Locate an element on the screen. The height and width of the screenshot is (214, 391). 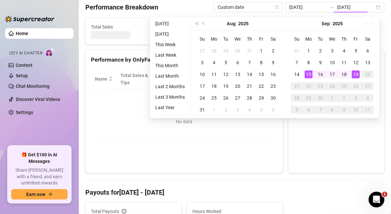
span: info-circle is located at coordinates (124, 212).